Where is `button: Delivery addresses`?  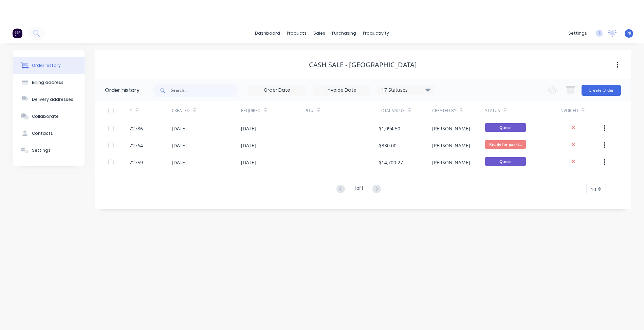 button: Delivery addresses is located at coordinates (49, 100).